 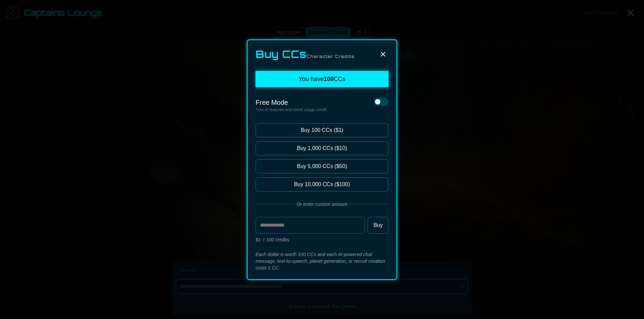 I want to click on span: 100, so click(x=329, y=79).